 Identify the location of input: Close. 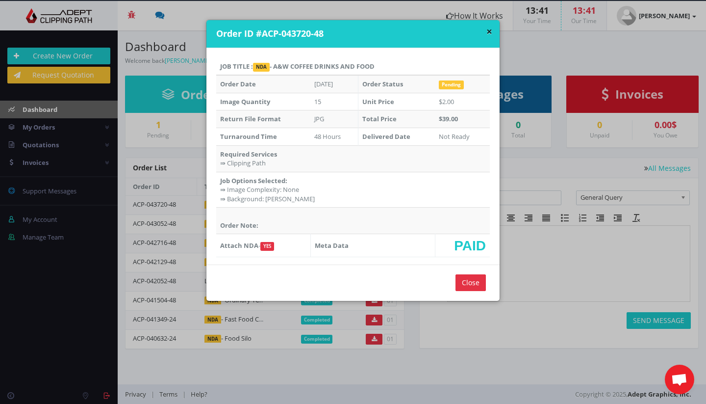
(471, 282).